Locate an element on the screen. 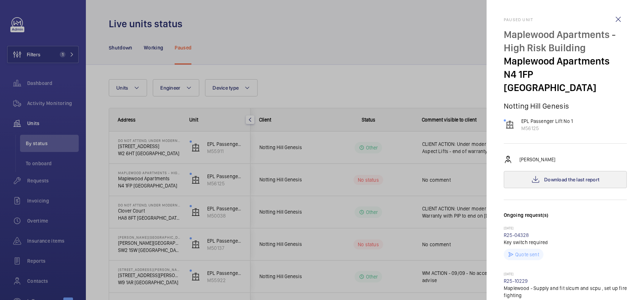 The height and width of the screenshot is (300, 644). p: Quote sent is located at coordinates (527, 254).